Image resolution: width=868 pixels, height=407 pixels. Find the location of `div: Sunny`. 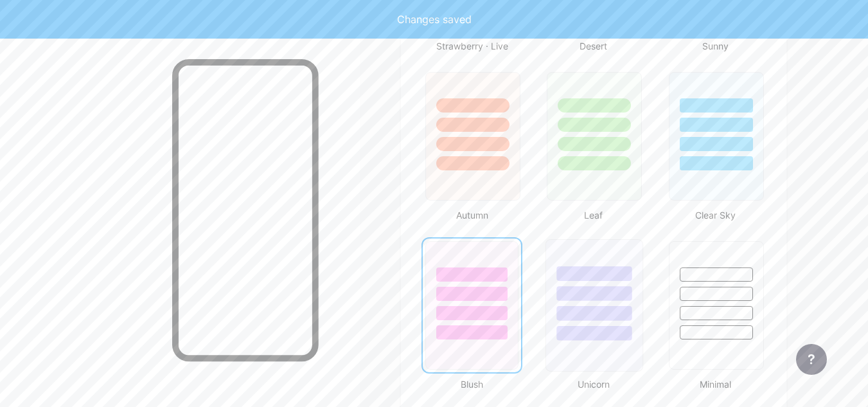

div: Sunny is located at coordinates (715, 46).